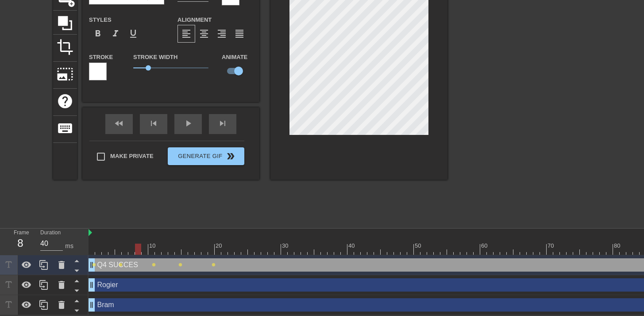 The width and height of the screenshot is (644, 316). I want to click on span: format_align_right, so click(222, 34).